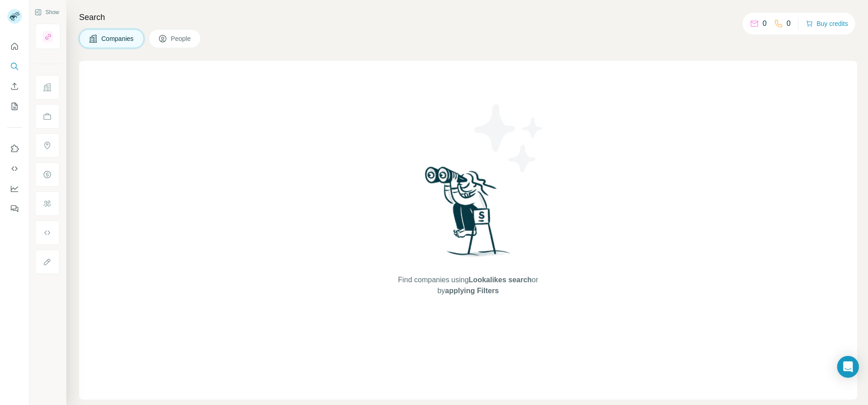 The height and width of the screenshot is (405, 868). What do you see at coordinates (15, 209) in the screenshot?
I see `button: Feedback` at bounding box center [15, 209].